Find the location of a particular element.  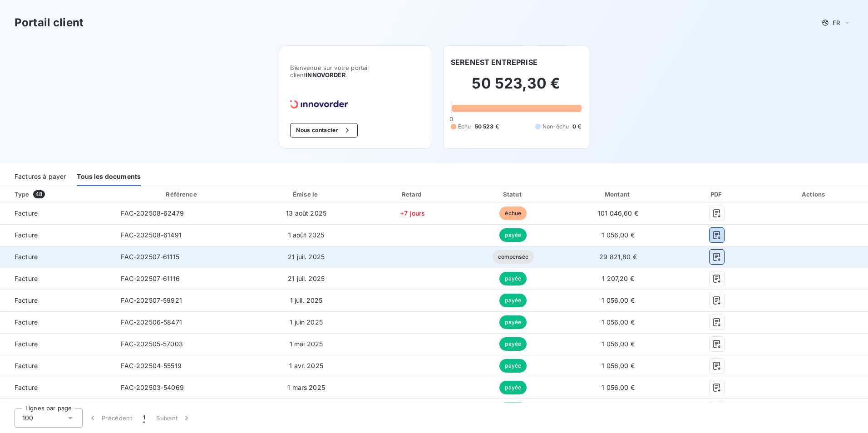

div: Actions is located at coordinates (814, 194).